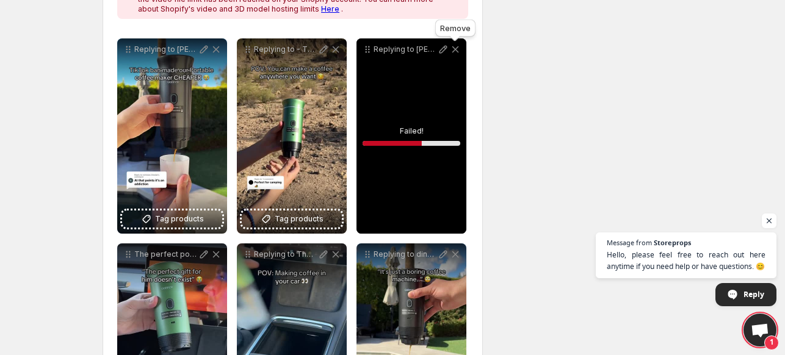 The image size is (785, 355). Describe the element at coordinates (405, 254) in the screenshot. I see `p: Replying to dineroforzaza The BEST portable coffee machine of 2025 fyp coffeetiktok coffeelover c...` at that location.